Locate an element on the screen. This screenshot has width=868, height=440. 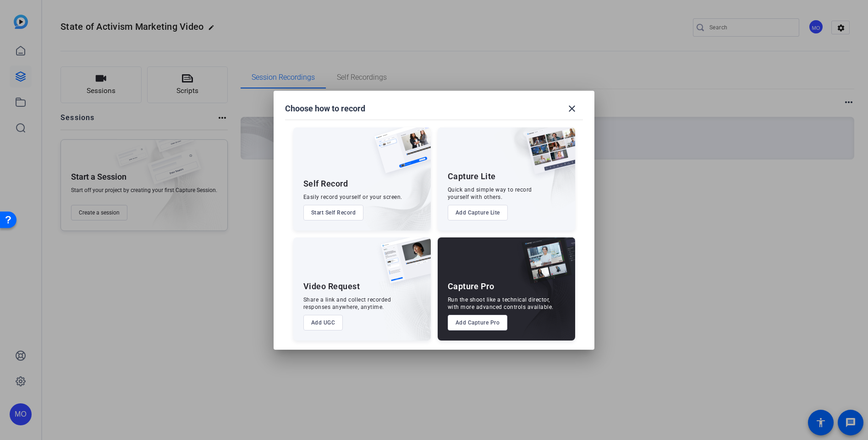
div: Self Record is located at coordinates (325, 184).